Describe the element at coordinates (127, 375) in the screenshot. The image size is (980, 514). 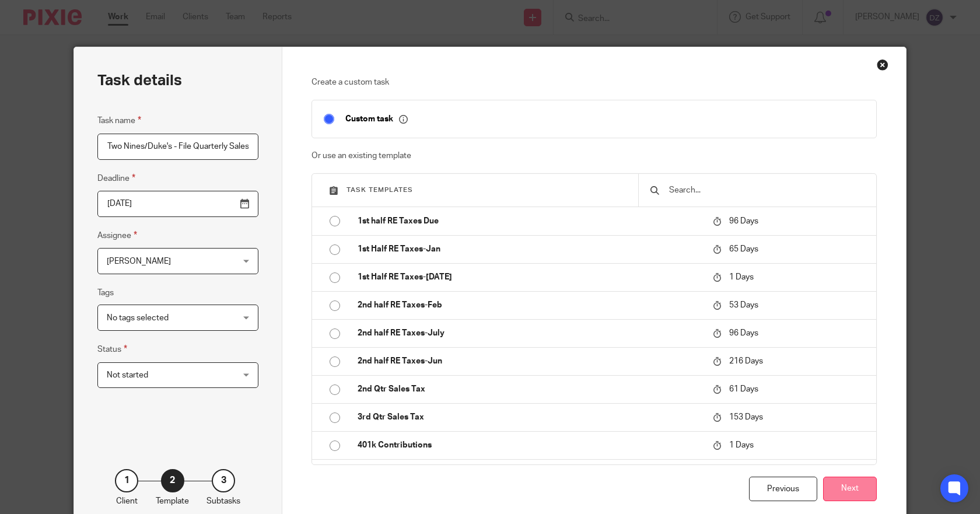
I see `span: Not started` at that location.